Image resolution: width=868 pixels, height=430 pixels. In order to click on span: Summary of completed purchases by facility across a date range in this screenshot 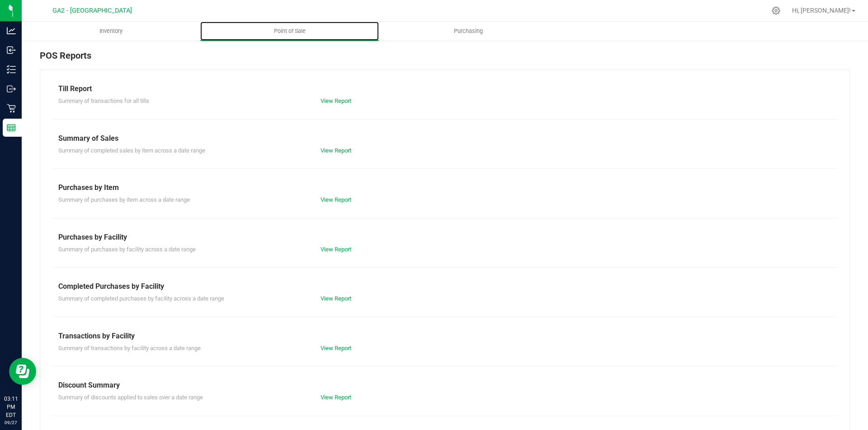, I will do `click(141, 299)`.